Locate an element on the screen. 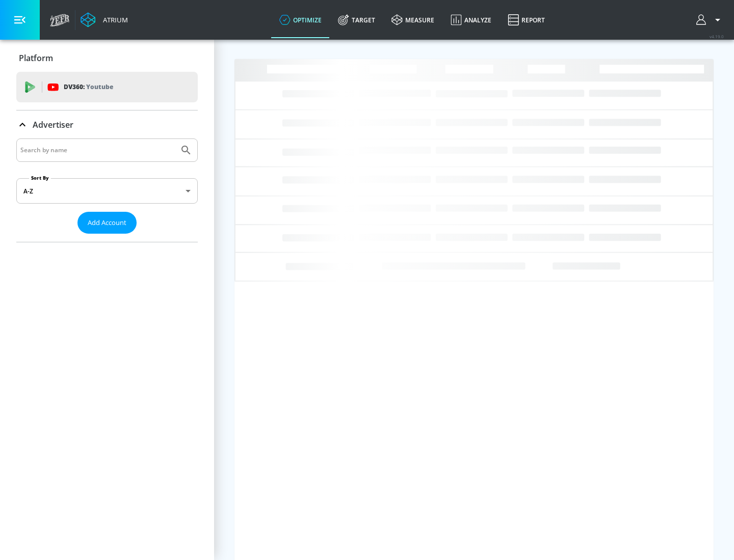 The width and height of the screenshot is (734, 560). div: Atrium is located at coordinates (113, 20).